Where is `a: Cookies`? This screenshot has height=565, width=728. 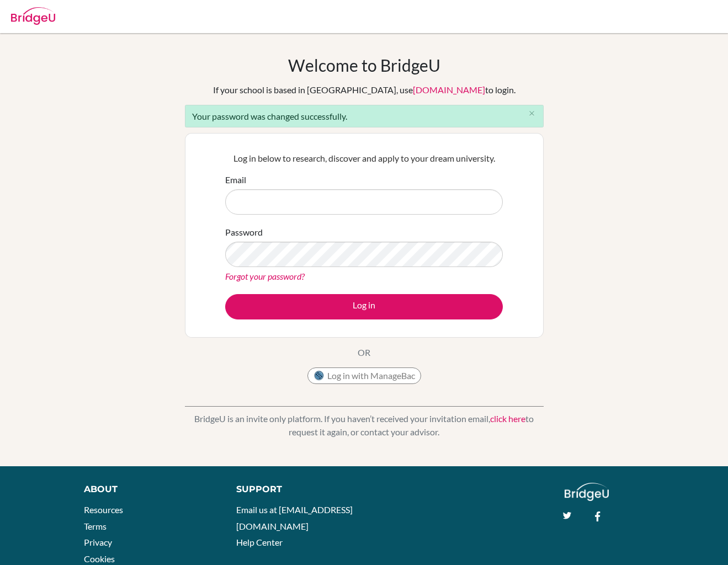 a: Cookies is located at coordinates (99, 558).